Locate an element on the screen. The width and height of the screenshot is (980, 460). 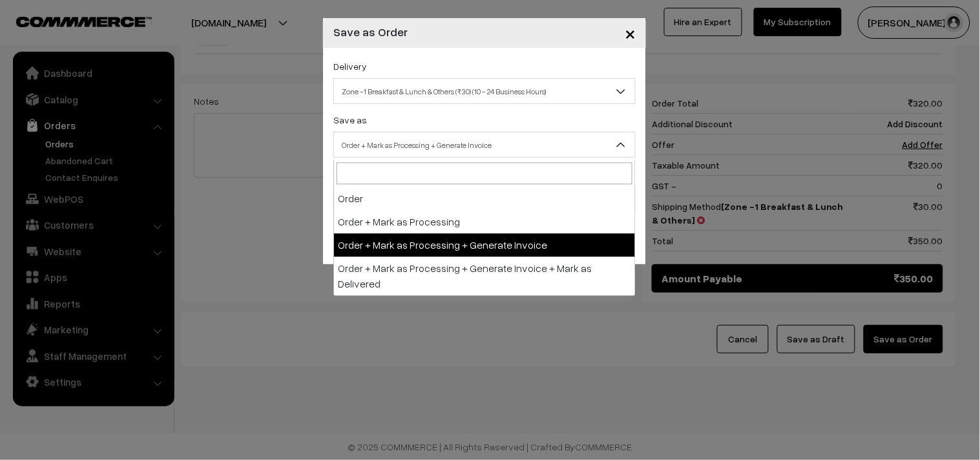
span: Zone -1 Breakfast & Lunch & Others (₹30) (10 - 24 Business Hours) is located at coordinates (485, 91).